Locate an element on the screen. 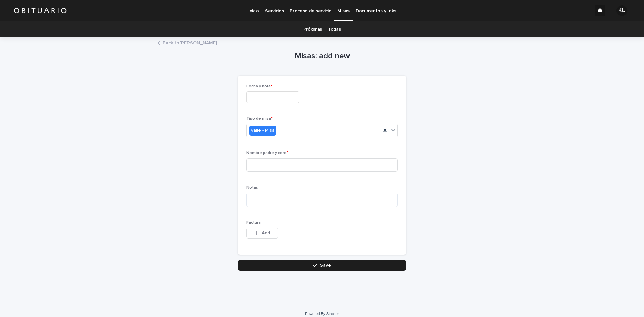 The height and width of the screenshot is (317, 644). span: Nombre padre y coro is located at coordinates (267, 153).